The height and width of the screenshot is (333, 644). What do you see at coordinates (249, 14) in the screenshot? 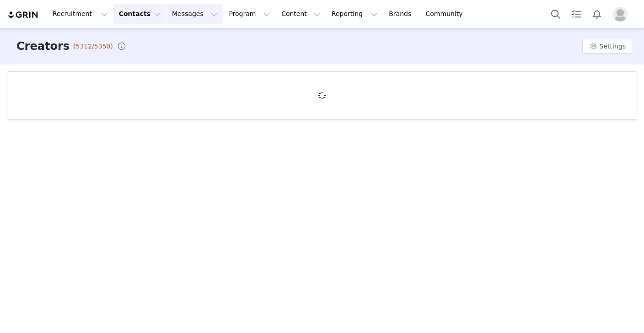
I see `button: Program` at bounding box center [249, 14].